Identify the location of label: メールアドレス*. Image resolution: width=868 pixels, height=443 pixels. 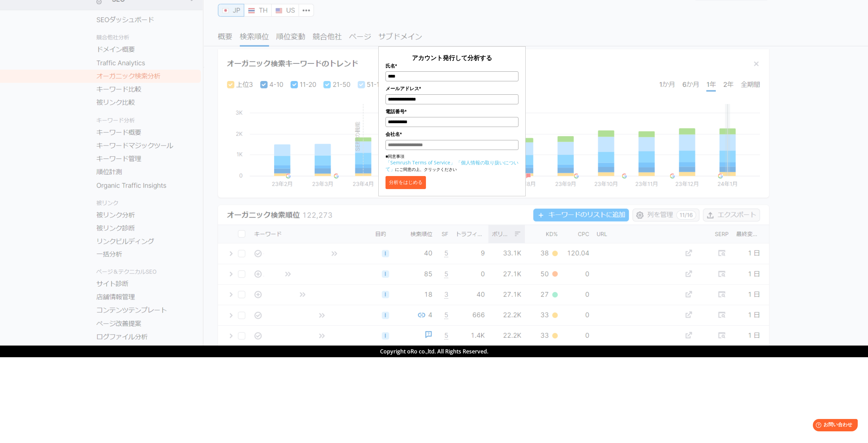
(452, 89).